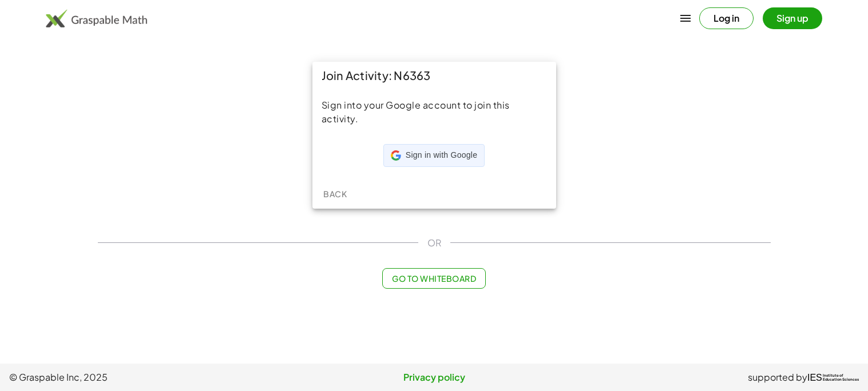 The height and width of the screenshot is (391, 868). I want to click on span: Institute of Education Sciences, so click(840, 378).